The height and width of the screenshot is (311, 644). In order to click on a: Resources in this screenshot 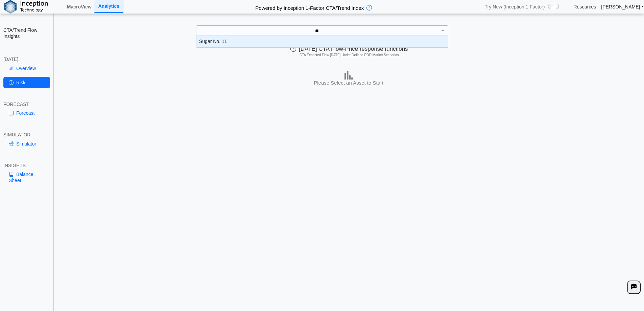, I will do `click(585, 7)`.